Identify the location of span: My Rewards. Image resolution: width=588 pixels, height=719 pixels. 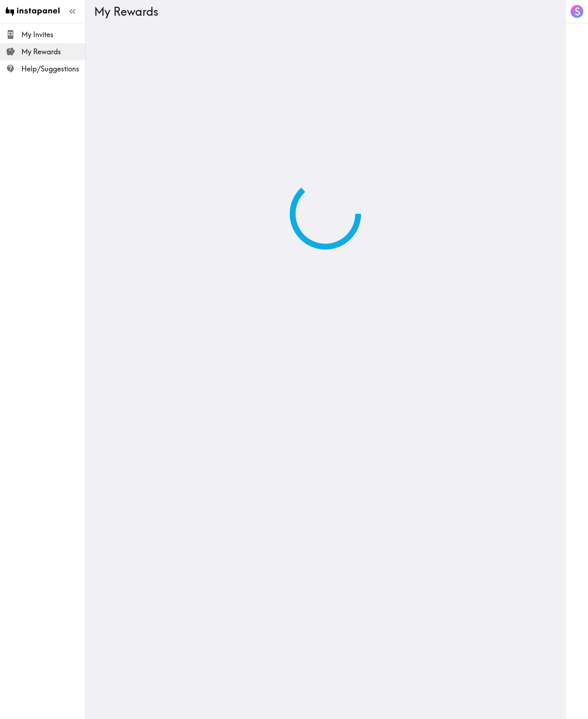
(53, 51).